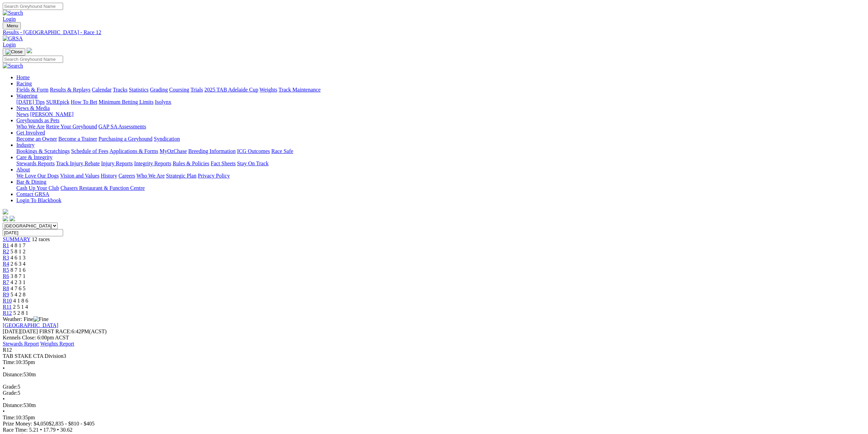  What do you see at coordinates (6, 270) in the screenshot?
I see `span: R5` at bounding box center [6, 270].